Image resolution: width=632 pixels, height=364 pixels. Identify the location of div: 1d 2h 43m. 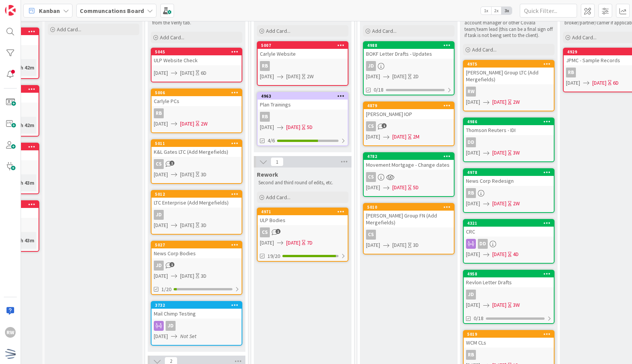
(22, 183).